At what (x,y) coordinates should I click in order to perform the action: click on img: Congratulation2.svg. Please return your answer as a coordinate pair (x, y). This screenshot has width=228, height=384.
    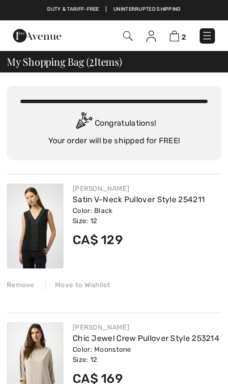
    Looking at the image, I should click on (83, 123).